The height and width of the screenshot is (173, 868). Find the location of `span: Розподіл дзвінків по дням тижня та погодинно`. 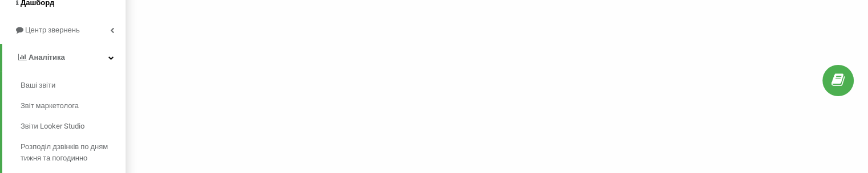

span: Розподіл дзвінків по дням тижня та погодинно is located at coordinates (70, 153).